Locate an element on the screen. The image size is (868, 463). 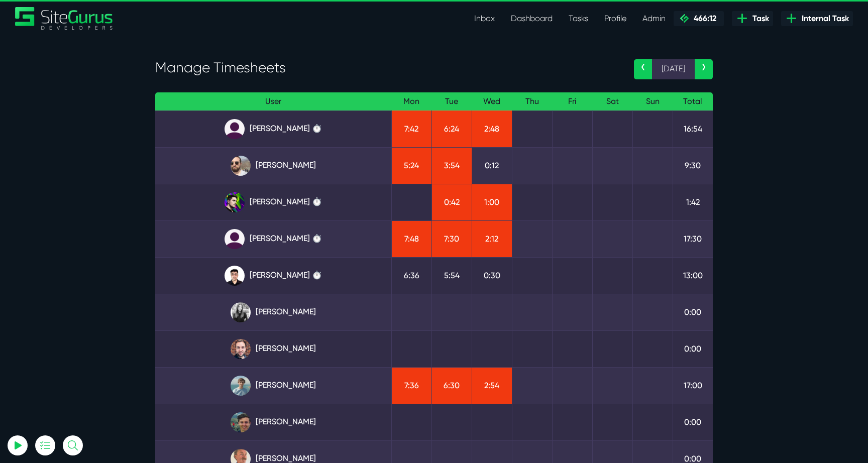
td: 2:54 is located at coordinates (491, 385).